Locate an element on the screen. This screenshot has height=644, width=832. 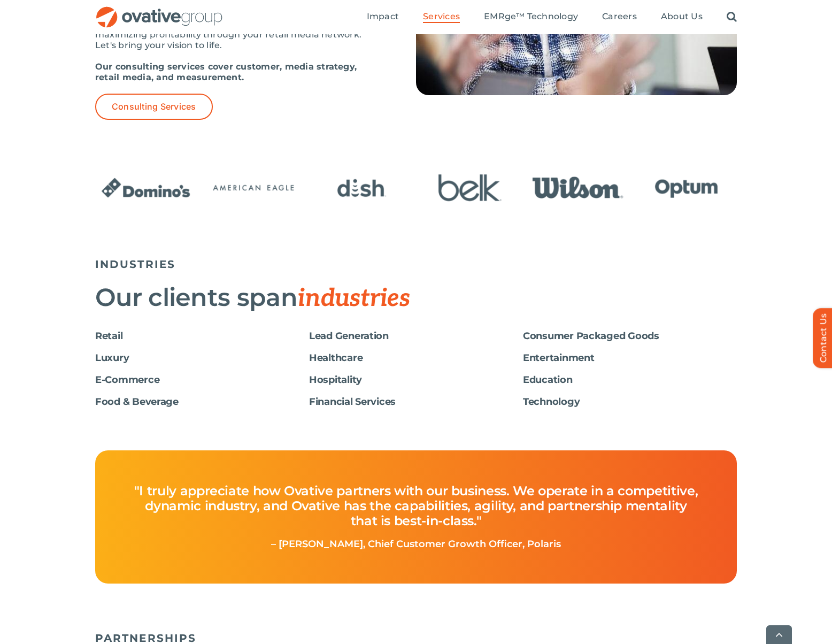
span: About Us is located at coordinates (682, 16).